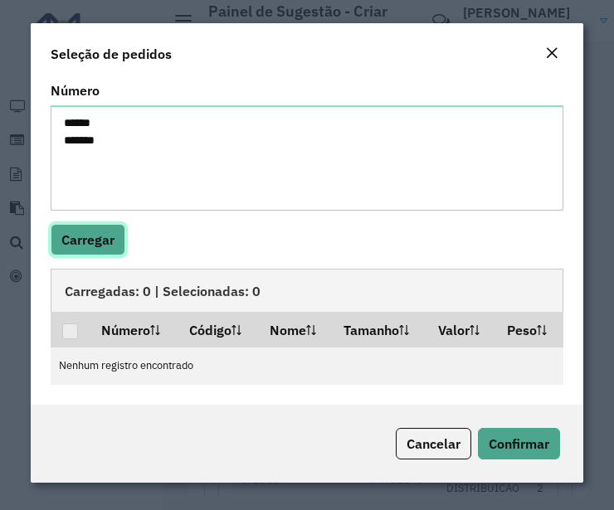  What do you see at coordinates (307, 290) in the screenshot?
I see `div: Carregadas: 0 | Selecionadas: 0` at bounding box center [307, 290].